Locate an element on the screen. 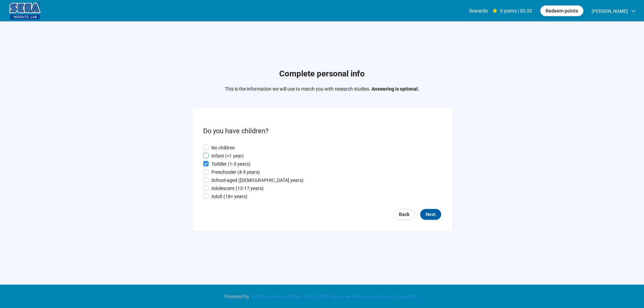 The height and width of the screenshot is (308, 644). p: No children is located at coordinates (223, 148).